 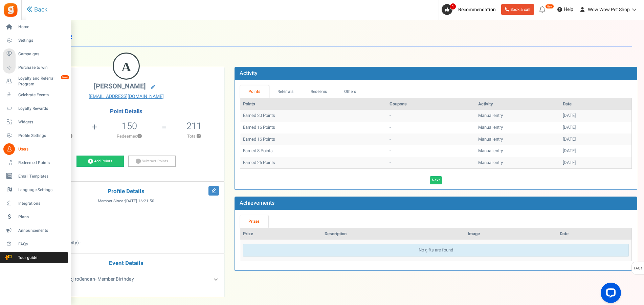 I want to click on a: Email Templates, so click(x=35, y=176).